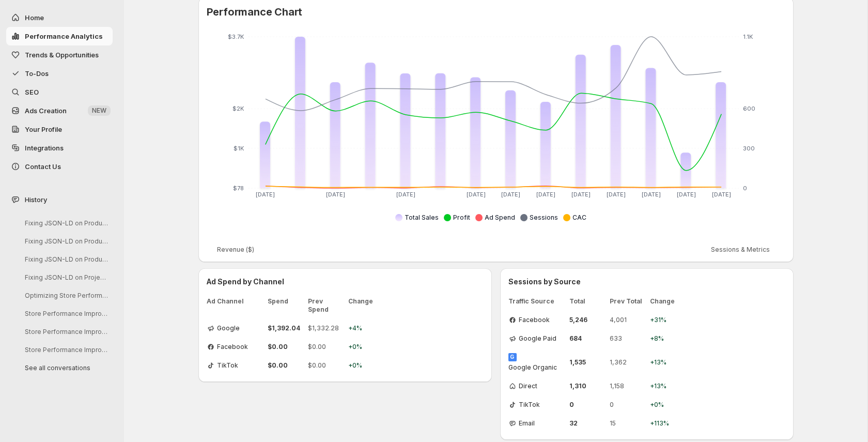  Describe the element at coordinates (587, 362) in the screenshot. I see `span: 1,535` at that location.